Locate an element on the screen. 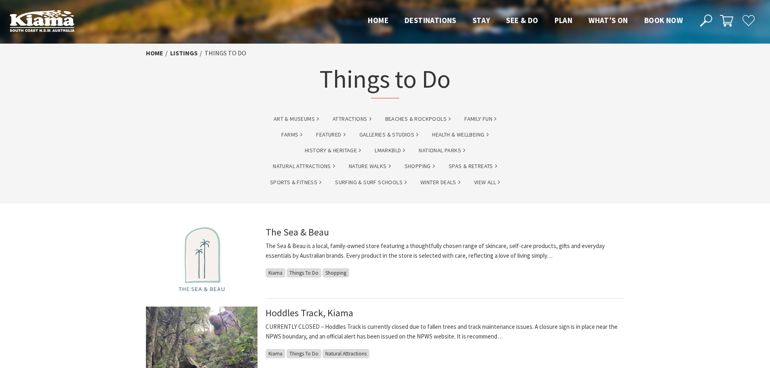 The width and height of the screenshot is (770, 368). a: lmarkbld is located at coordinates (390, 150).